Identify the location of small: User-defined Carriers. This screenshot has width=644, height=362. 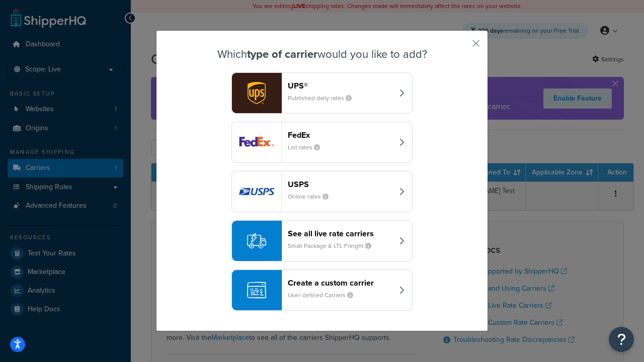
(325, 295).